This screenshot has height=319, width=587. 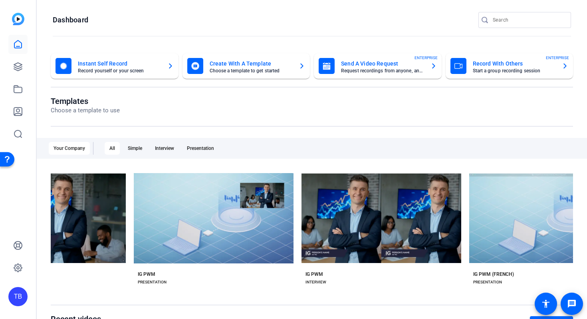 I want to click on div: Presentation, so click(x=201, y=148).